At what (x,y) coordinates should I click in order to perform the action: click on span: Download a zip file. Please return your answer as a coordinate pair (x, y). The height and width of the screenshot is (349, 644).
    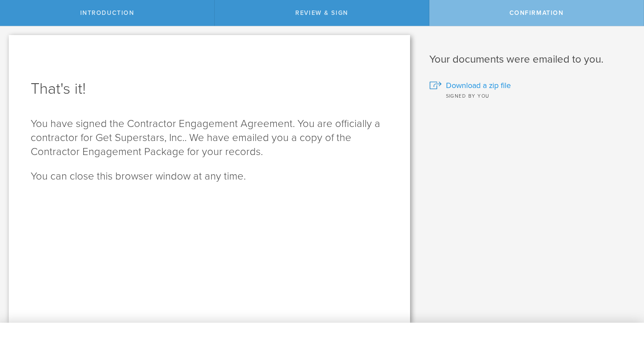
    Looking at the image, I should click on (478, 85).